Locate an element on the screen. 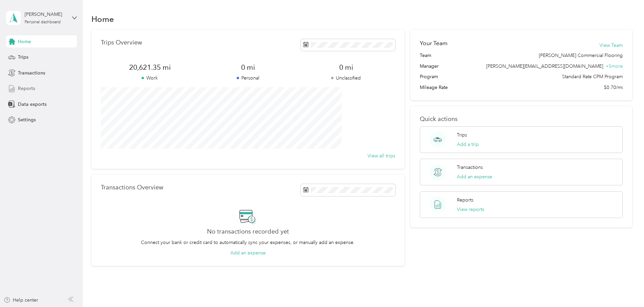 This screenshot has height=307, width=644. div: Help center is located at coordinates (21, 300).